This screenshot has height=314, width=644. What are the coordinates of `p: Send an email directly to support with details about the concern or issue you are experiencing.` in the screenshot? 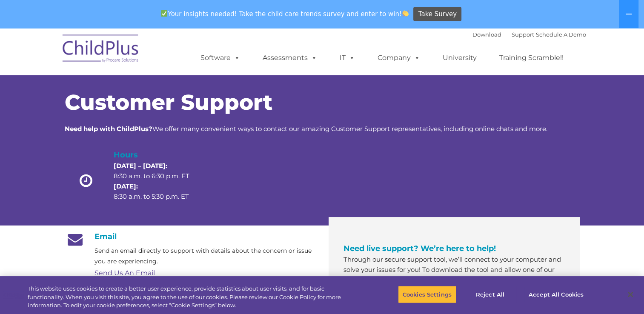 It's located at (205, 256).